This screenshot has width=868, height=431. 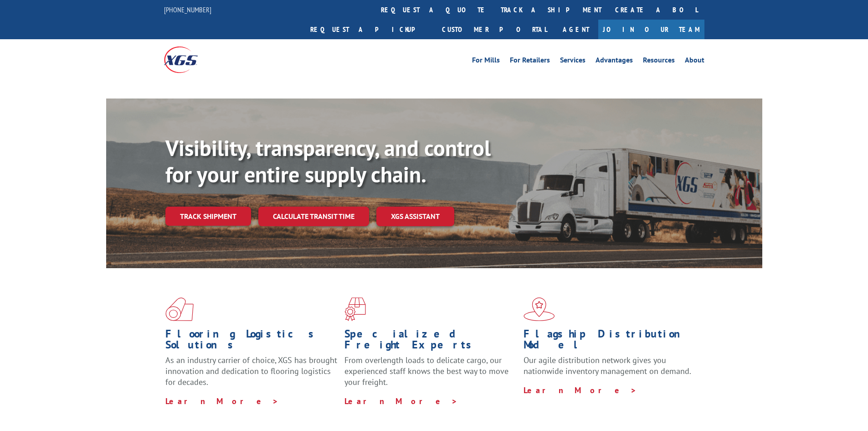 What do you see at coordinates (530, 62) in the screenshot?
I see `a: For Retailers` at bounding box center [530, 62].